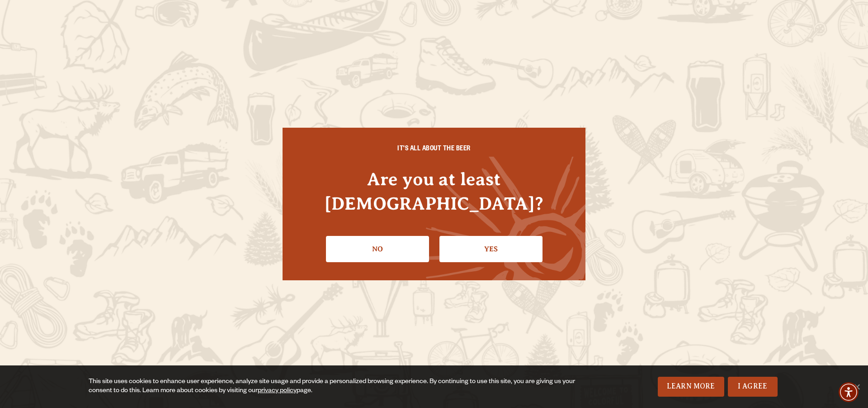 This screenshot has width=868, height=408. Describe the element at coordinates (336, 387) in the screenshot. I see `div: This site uses cookies to enhance user experience, analyze site usage and provide a personalized ...` at that location.